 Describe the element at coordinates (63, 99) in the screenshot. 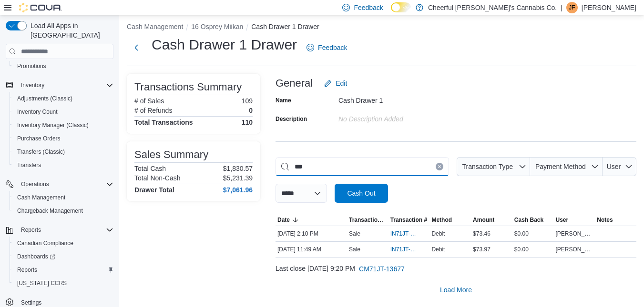

I see `button: Adjustments (Classic)` at that location.